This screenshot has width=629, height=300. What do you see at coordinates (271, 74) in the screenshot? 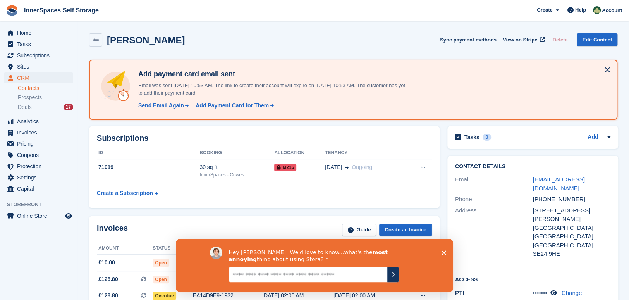
I see `h4: Add payment card email sent` at bounding box center [271, 74].